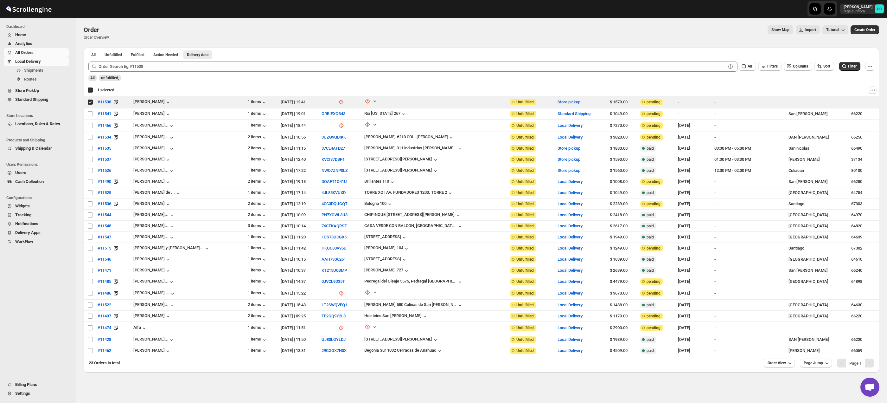  What do you see at coordinates (334, 237) in the screenshot?
I see `button: 1OS78UCGX5` at bounding box center [334, 237].